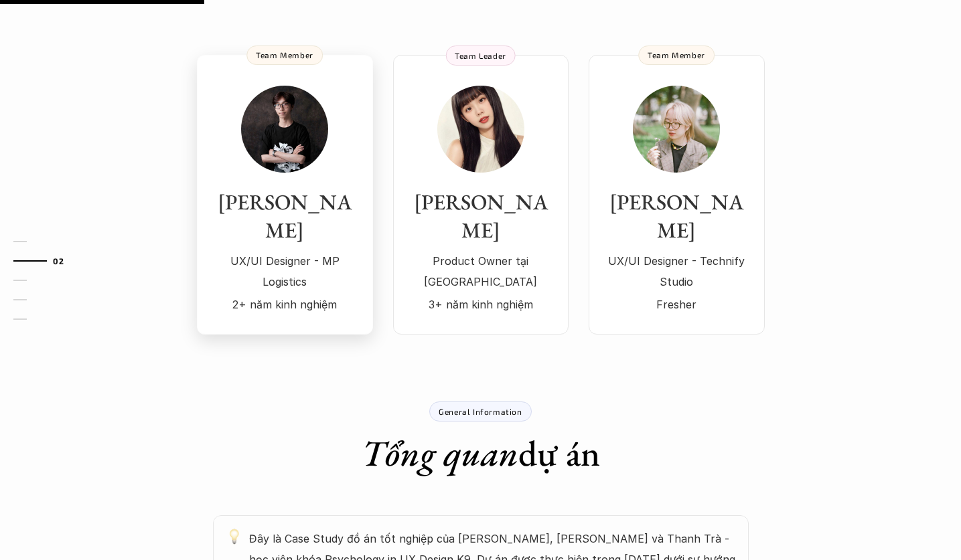 This screenshot has height=560, width=961. I want to click on p: 3+ năm kinh nghiệm, so click(481, 304).